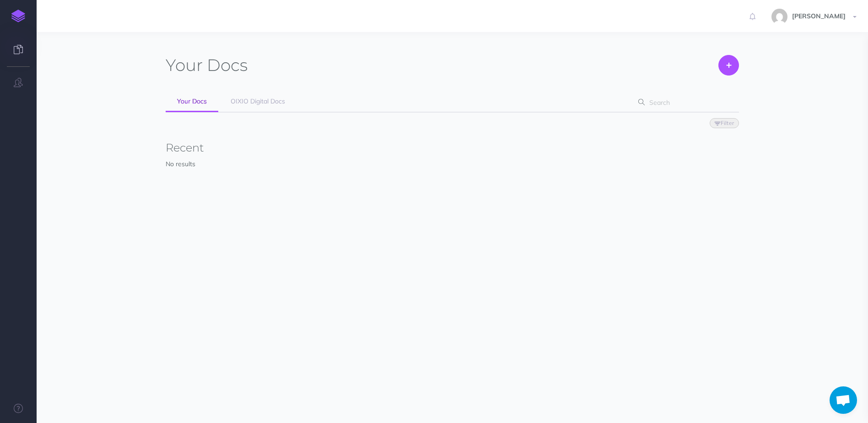 This screenshot has width=868, height=423. What do you see at coordinates (18, 16) in the screenshot?
I see `img: logo-mark.svg` at bounding box center [18, 16].